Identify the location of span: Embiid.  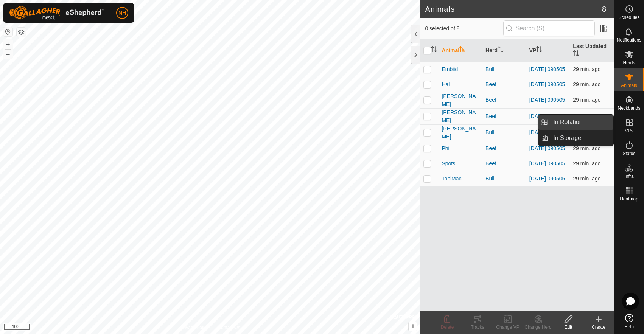
(450, 69).